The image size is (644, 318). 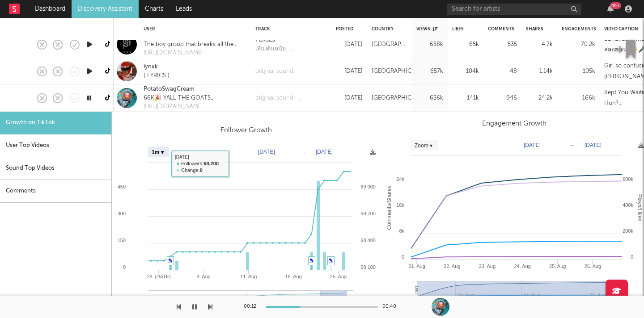 I want to click on div: Comments, so click(x=501, y=29).